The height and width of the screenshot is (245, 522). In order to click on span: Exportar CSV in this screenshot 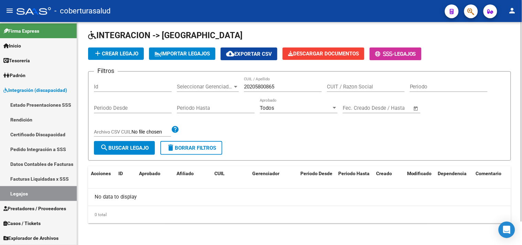, I will do `click(249, 54)`.